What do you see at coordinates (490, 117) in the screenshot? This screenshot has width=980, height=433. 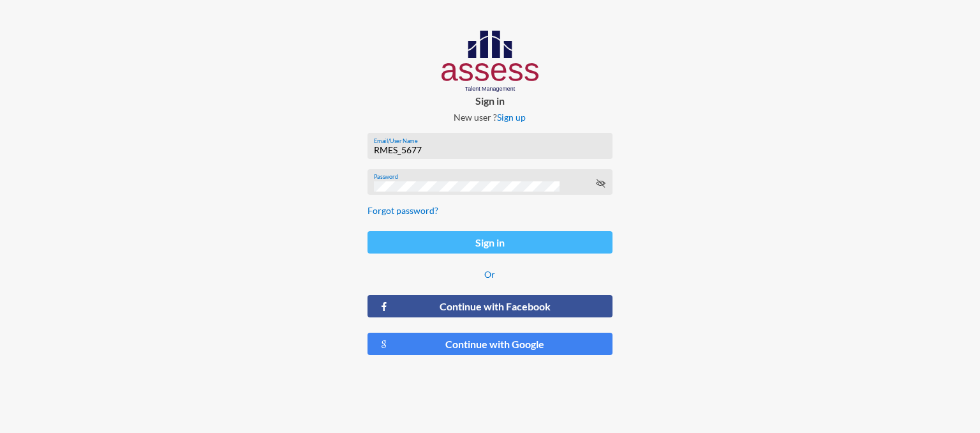 I see `p: New user ?` at bounding box center [490, 117].